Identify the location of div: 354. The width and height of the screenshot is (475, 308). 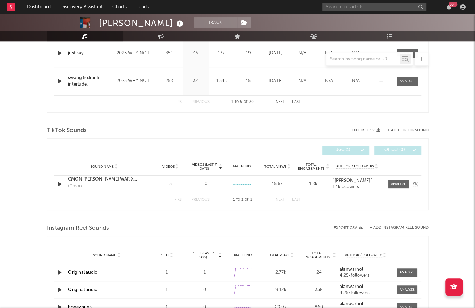
(169, 53).